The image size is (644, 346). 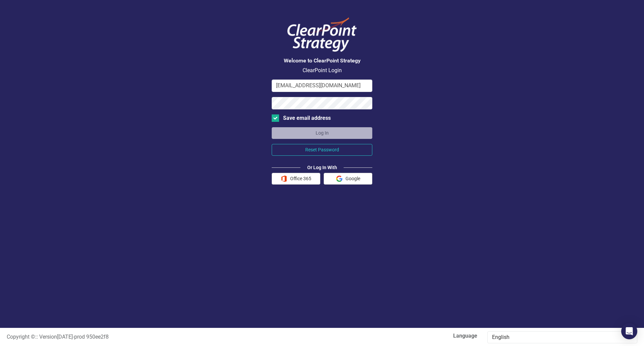 I want to click on button: Office 365, so click(x=296, y=179).